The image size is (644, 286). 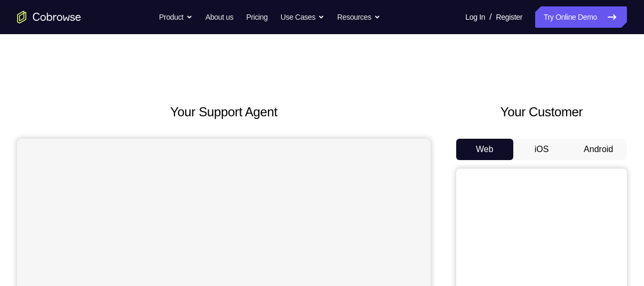 I want to click on a: Log In, so click(x=474, y=17).